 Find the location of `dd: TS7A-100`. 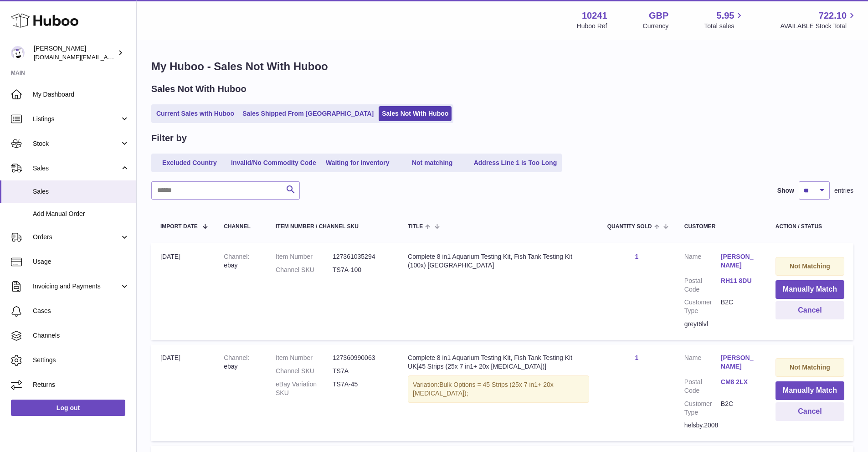

dd: TS7A-100 is located at coordinates (361, 270).